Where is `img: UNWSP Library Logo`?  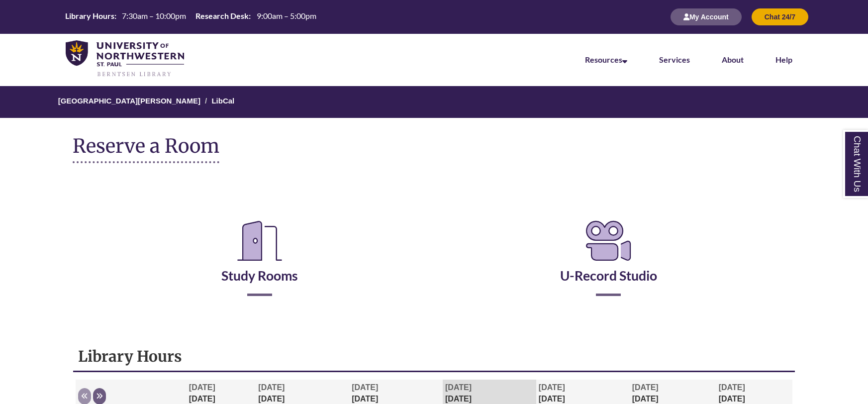
img: UNWSP Library Logo is located at coordinates (125, 59).